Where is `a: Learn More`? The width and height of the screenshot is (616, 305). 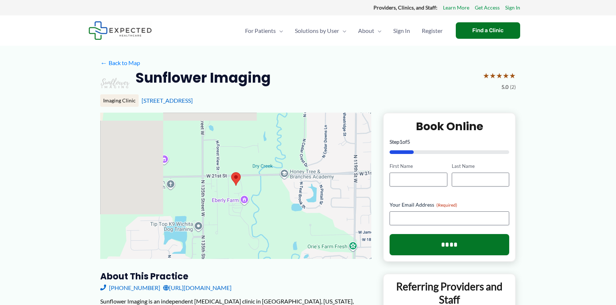
a: Learn More is located at coordinates (456, 8).